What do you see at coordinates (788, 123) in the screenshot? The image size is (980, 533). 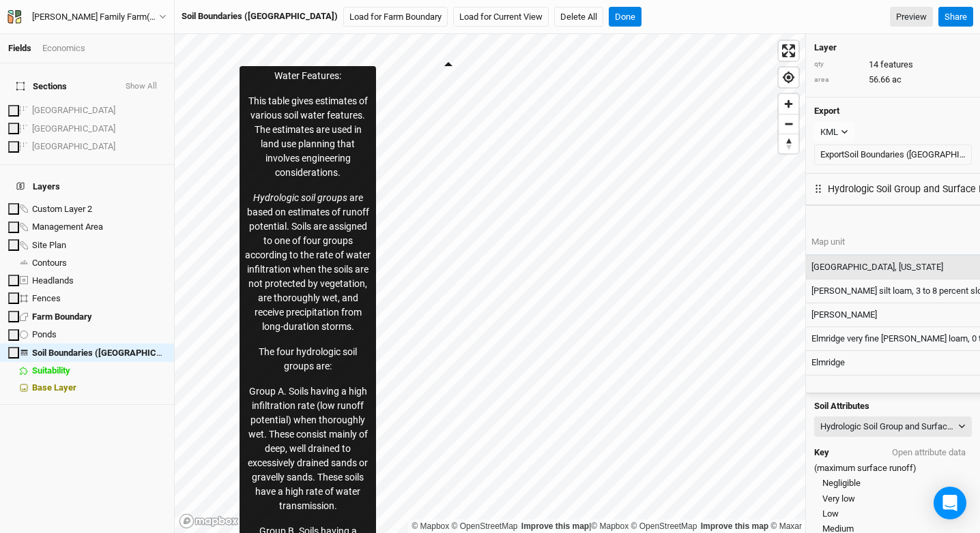 I see `button: Zoom out` at bounding box center [788, 123].